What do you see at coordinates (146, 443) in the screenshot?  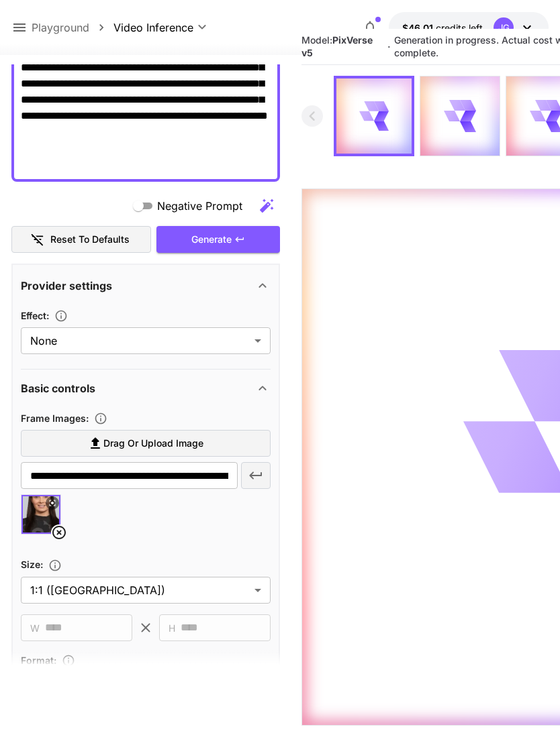 I see `label: Drag or upload image` at bounding box center [146, 443].